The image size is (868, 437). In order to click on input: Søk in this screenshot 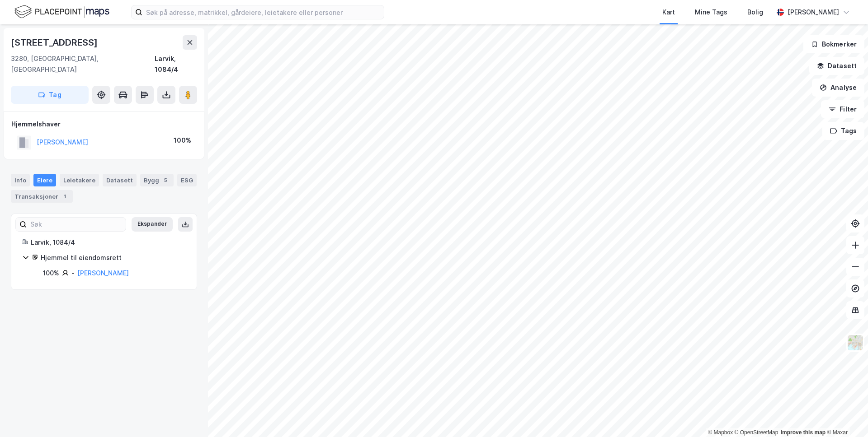, I will do `click(76, 224)`.